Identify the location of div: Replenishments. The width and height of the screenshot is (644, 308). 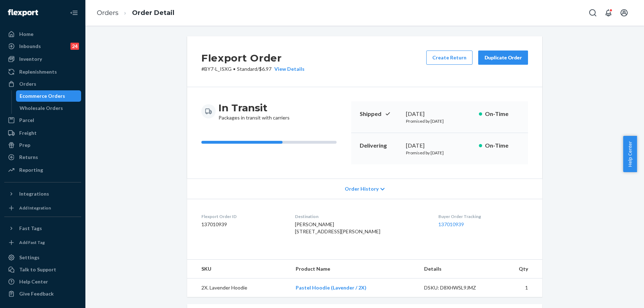
(38, 72).